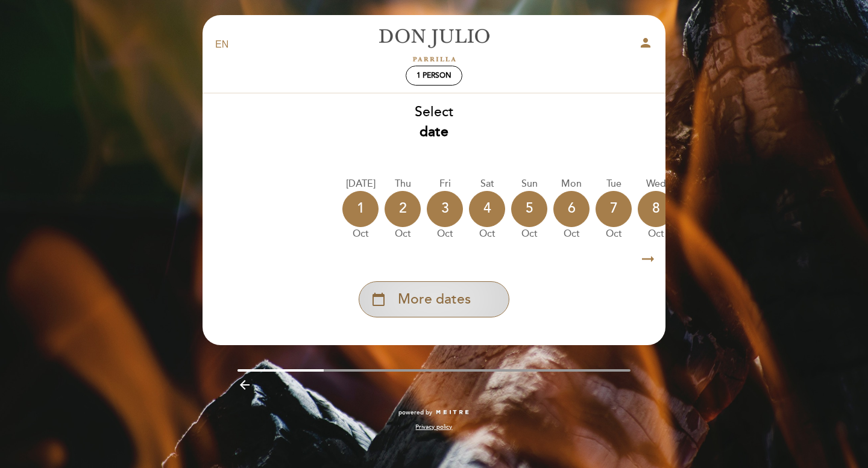 Image resolution: width=868 pixels, height=468 pixels. I want to click on a: Privacy policy, so click(434, 427).